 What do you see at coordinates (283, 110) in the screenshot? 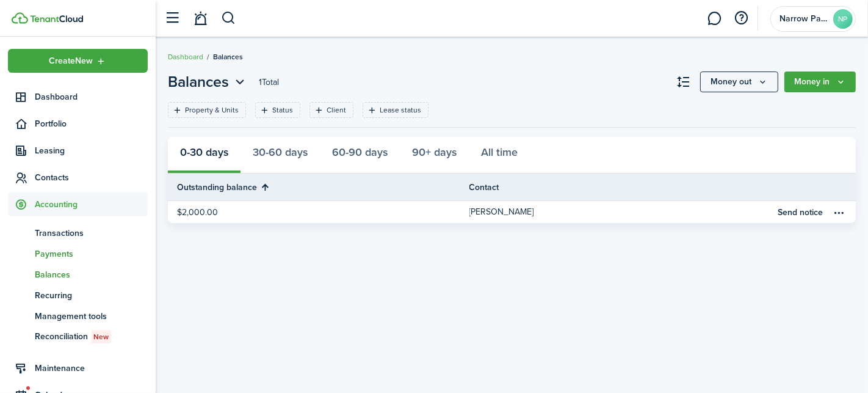
I see `filter-tag-label: Status` at bounding box center [283, 110].